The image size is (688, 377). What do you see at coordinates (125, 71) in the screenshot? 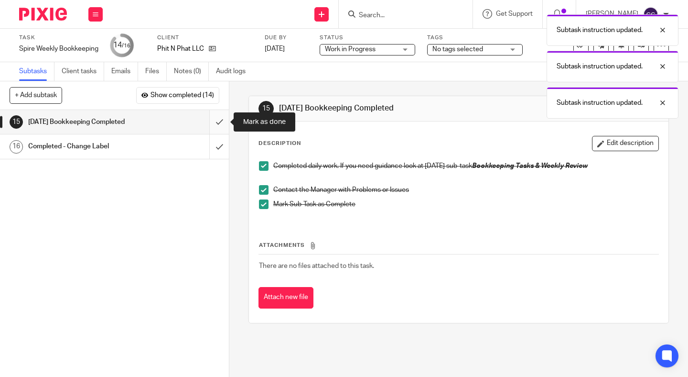
I see `a: Emails` at bounding box center [125, 71].